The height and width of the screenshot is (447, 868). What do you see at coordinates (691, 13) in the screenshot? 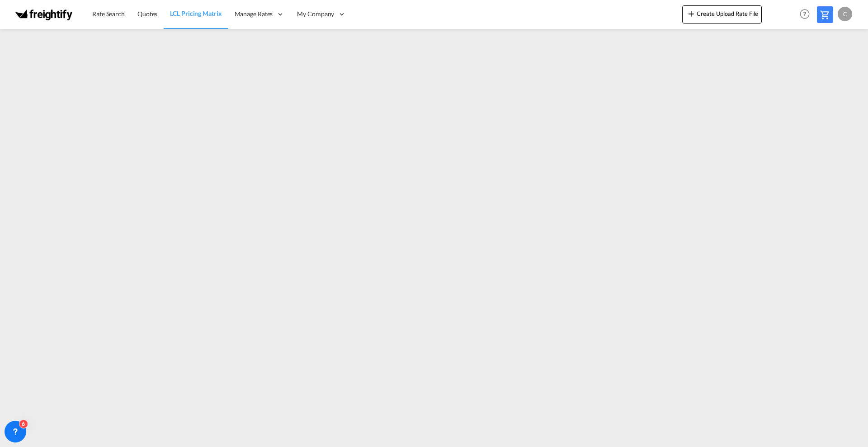
I see `md-icon: icon-plus 400-fg` at bounding box center [691, 13].